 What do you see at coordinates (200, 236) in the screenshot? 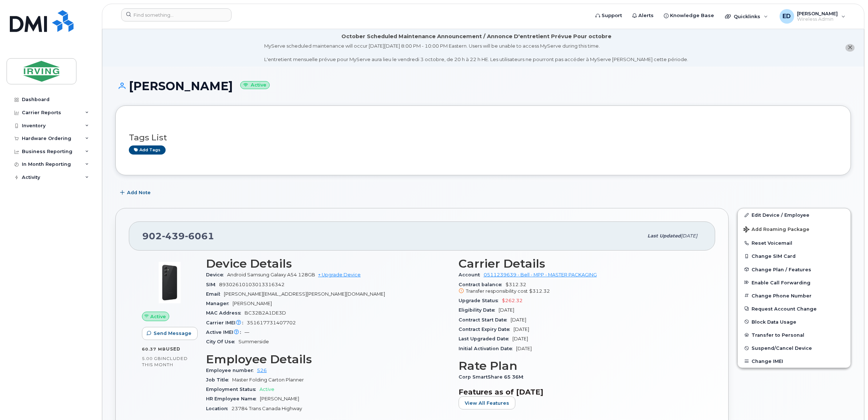
I see `span: 6061` at bounding box center [200, 236].